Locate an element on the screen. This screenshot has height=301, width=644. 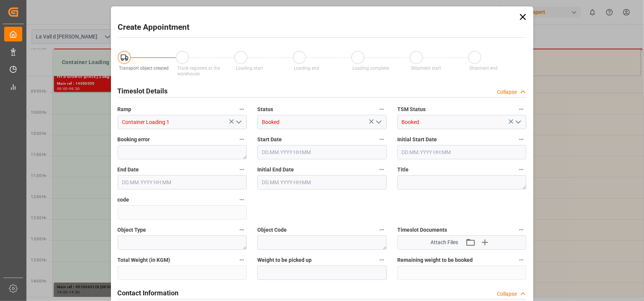
span: Start Date is located at coordinates (269, 139).